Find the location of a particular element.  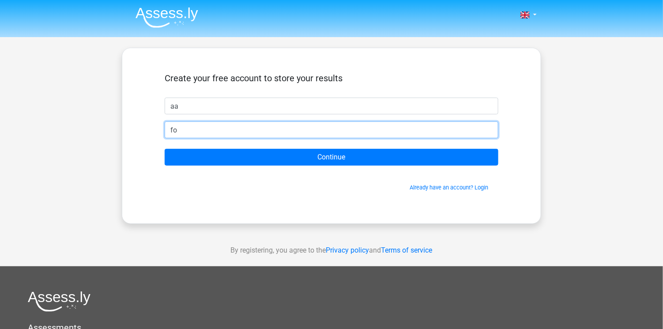

input: First name is located at coordinates (332, 106).